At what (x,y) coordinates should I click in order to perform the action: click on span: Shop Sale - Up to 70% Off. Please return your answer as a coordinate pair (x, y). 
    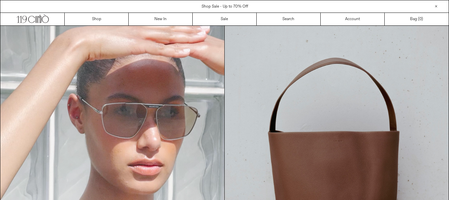
    Looking at the image, I should click on (225, 7).